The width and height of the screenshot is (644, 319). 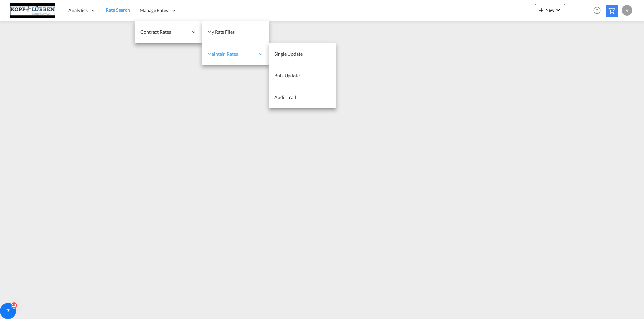 What do you see at coordinates (302, 54) in the screenshot?
I see `a: Single Update` at bounding box center [302, 54].